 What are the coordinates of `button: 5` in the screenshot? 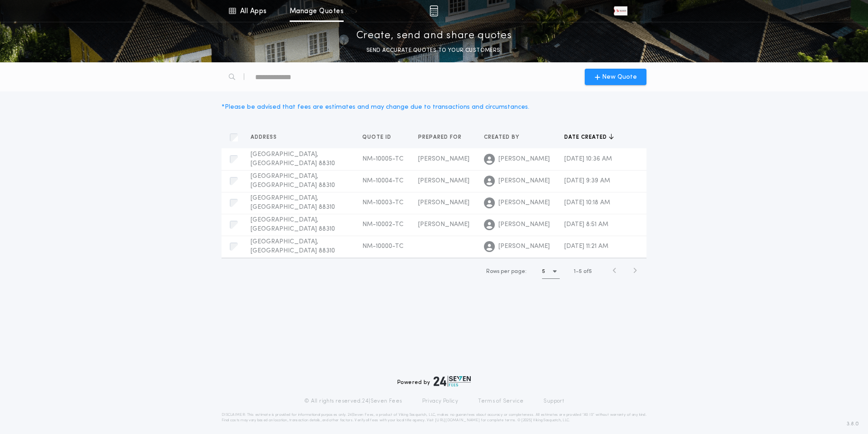 It's located at (551, 271).